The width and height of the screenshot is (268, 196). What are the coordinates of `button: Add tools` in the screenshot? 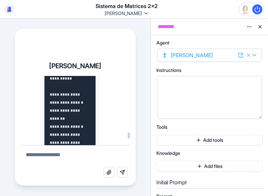 It's located at (210, 140).